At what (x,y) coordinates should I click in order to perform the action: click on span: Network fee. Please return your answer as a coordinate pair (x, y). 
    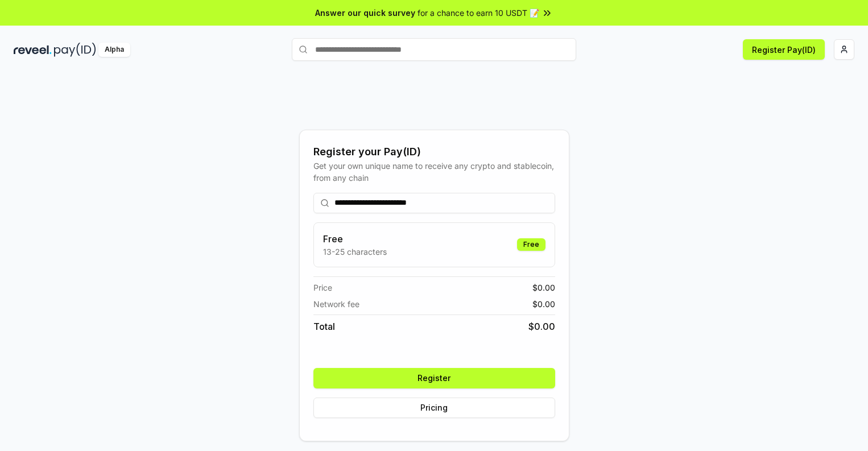
    Looking at the image, I should click on (336, 303).